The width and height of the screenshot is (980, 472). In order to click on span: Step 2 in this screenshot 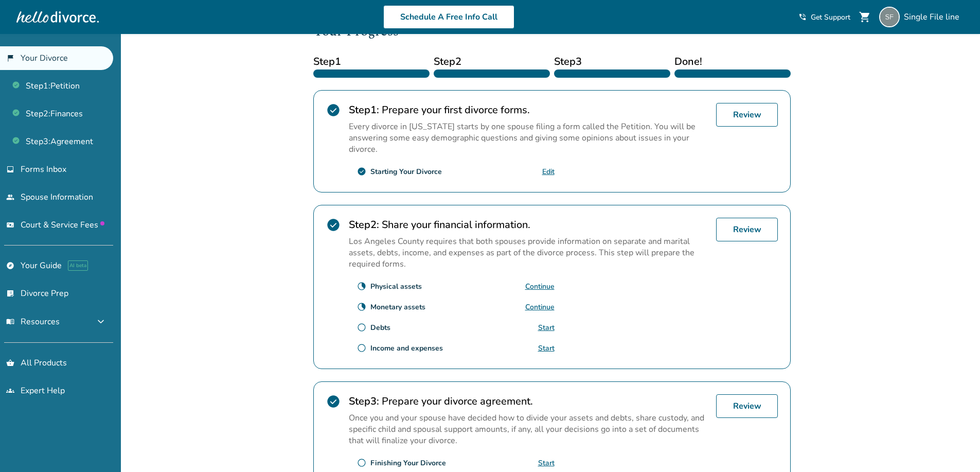, I will do `click(492, 62)`.